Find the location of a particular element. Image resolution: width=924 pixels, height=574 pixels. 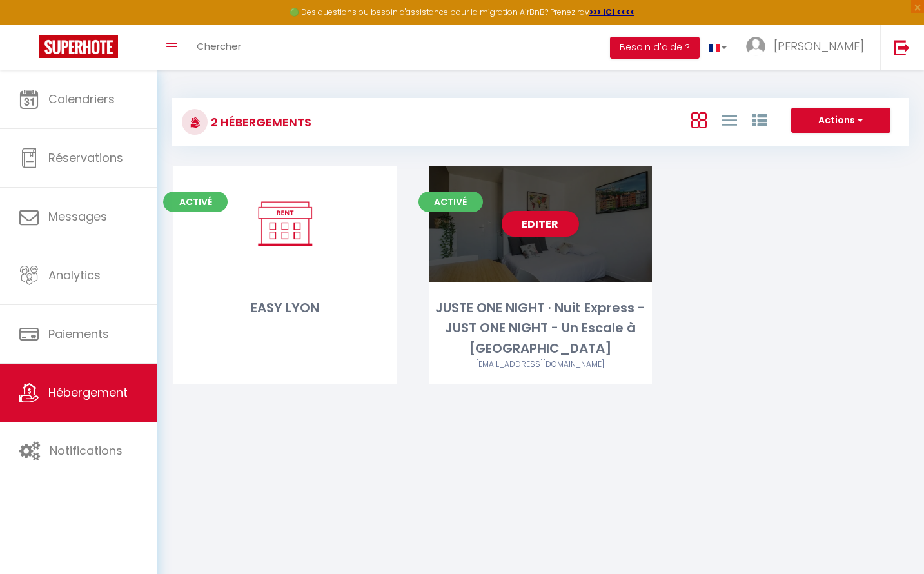

div: Airbnb is located at coordinates (540, 365).